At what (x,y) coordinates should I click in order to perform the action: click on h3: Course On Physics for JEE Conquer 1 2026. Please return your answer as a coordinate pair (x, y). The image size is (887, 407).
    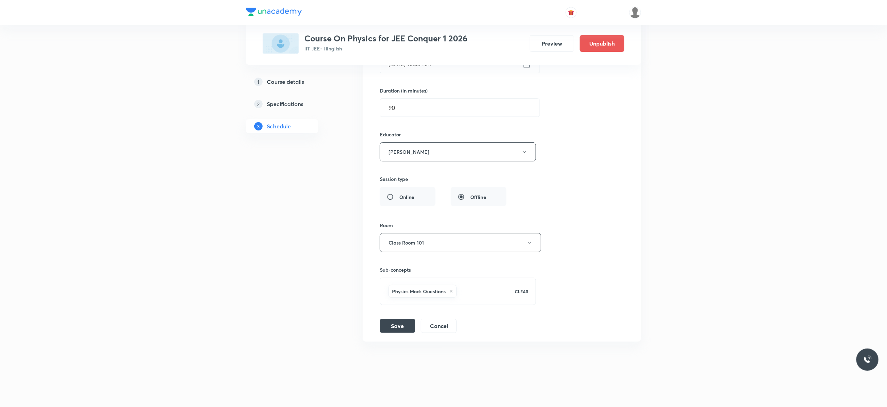
    Looking at the image, I should click on (386, 38).